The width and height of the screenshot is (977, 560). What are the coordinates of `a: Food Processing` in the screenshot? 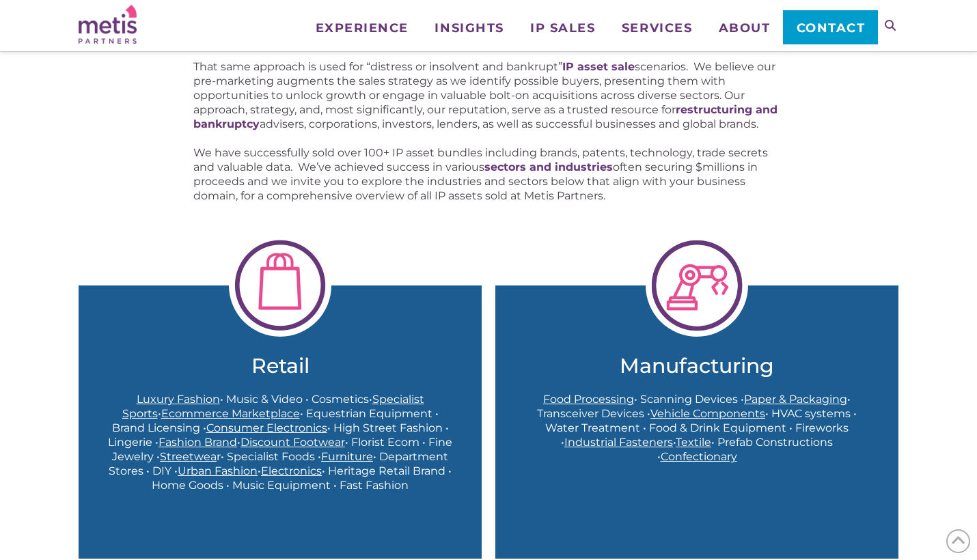 It's located at (588, 399).